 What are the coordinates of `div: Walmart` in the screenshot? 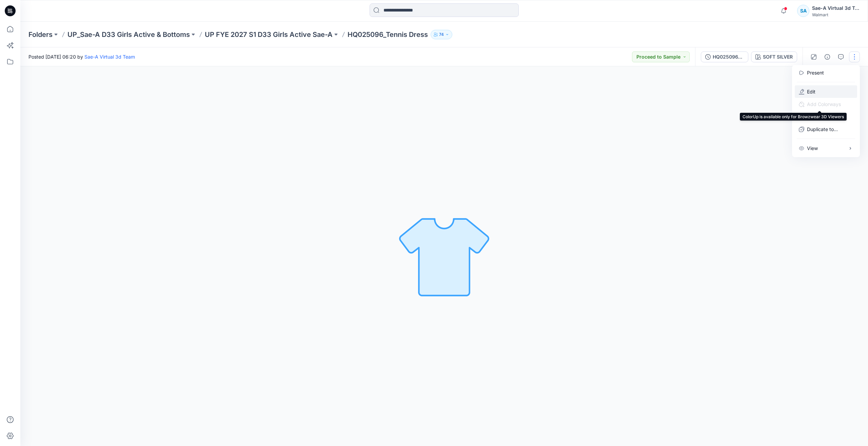 It's located at (836, 14).